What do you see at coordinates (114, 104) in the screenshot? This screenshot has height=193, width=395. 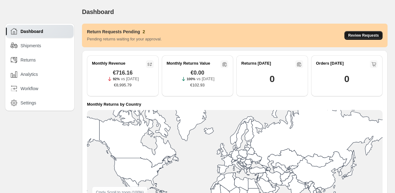 I see `h4: Monthly Returns by Country` at bounding box center [114, 104].